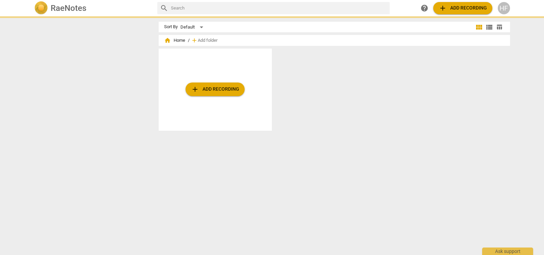 The image size is (544, 255). Describe the element at coordinates (508, 251) in the screenshot. I see `div: Ask support` at that location.